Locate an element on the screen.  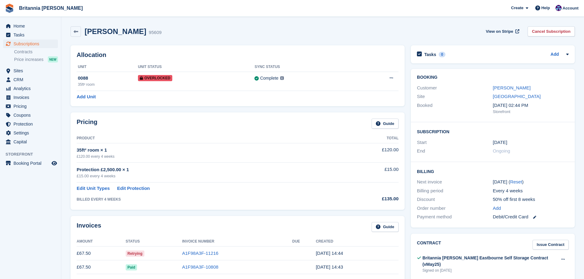
span: Paid is located at coordinates (131, 267).